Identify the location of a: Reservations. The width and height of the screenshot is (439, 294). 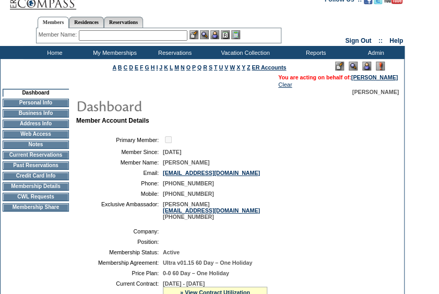
(123, 22).